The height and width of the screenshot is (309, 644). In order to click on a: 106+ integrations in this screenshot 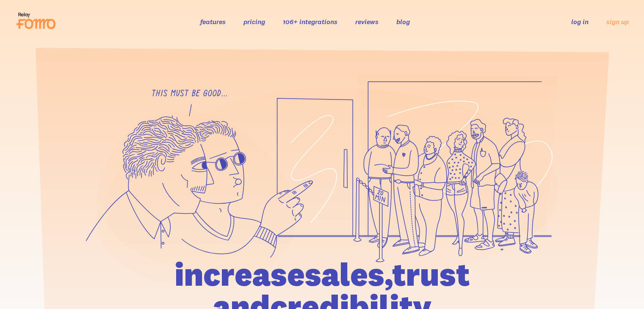, I will do `click(310, 21)`.